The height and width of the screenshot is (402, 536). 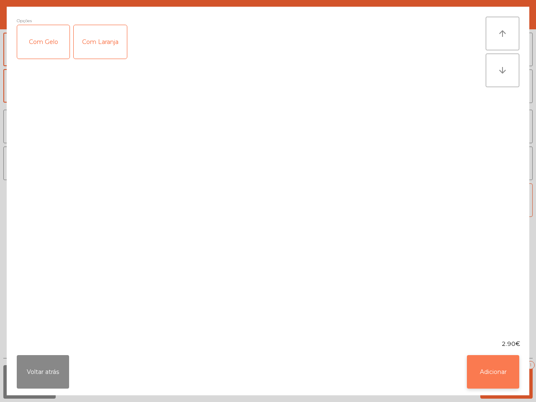 What do you see at coordinates (24, 21) in the screenshot?
I see `span: Opções` at bounding box center [24, 21].